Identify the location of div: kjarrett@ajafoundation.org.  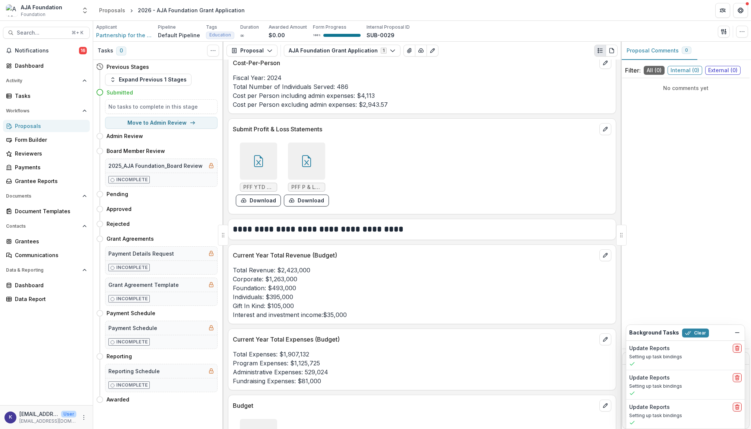
(10, 417).